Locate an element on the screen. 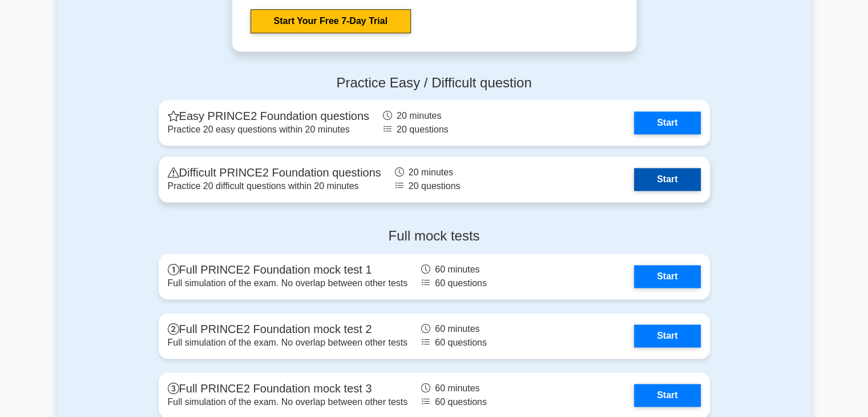  h4: Full mock tests is located at coordinates (434, 236).